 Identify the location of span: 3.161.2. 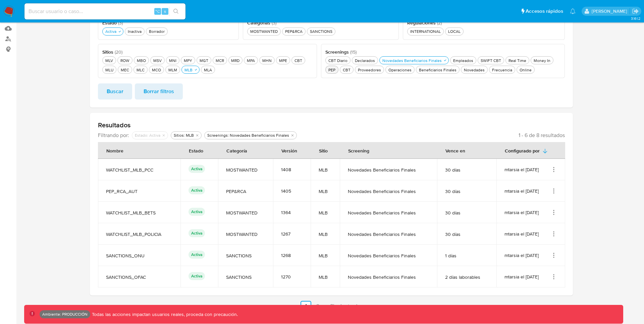
(636, 18).